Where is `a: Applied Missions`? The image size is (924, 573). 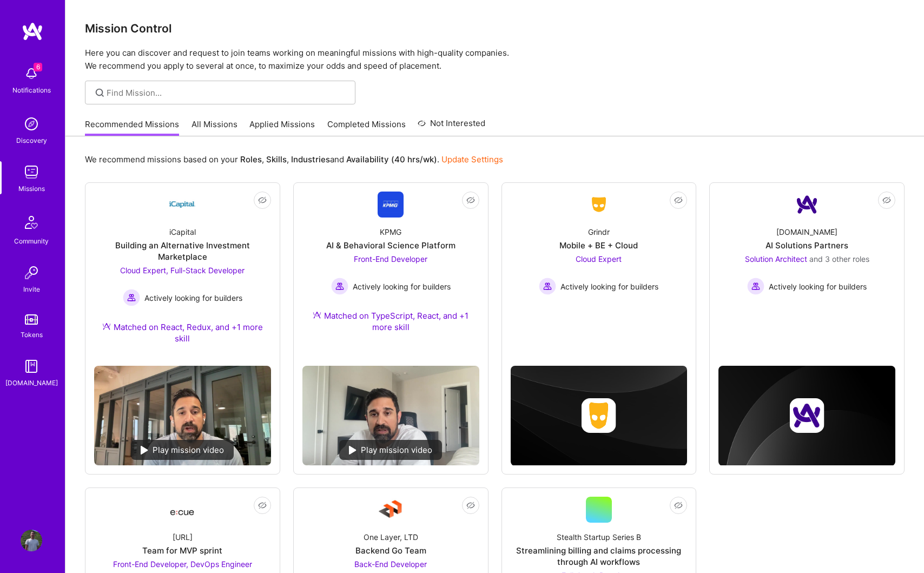 a: Applied Missions is located at coordinates (282, 127).